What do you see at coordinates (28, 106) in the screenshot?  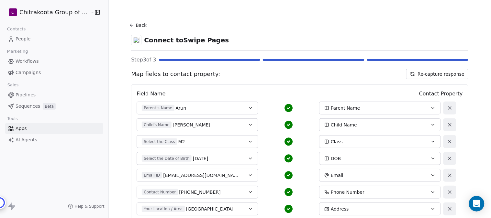 I see `span: Sequences` at bounding box center [28, 106].